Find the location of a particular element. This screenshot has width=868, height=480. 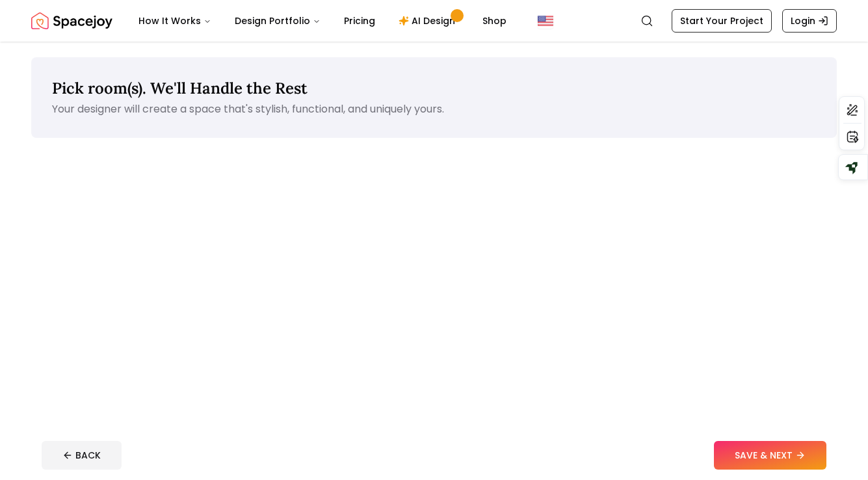

a: Start Your Project is located at coordinates (722, 20).